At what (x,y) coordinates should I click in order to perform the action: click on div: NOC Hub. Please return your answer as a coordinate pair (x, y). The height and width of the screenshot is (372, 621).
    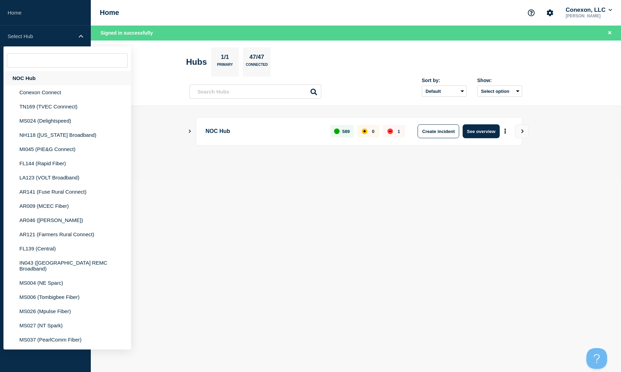
    Looking at the image, I should click on (67, 78).